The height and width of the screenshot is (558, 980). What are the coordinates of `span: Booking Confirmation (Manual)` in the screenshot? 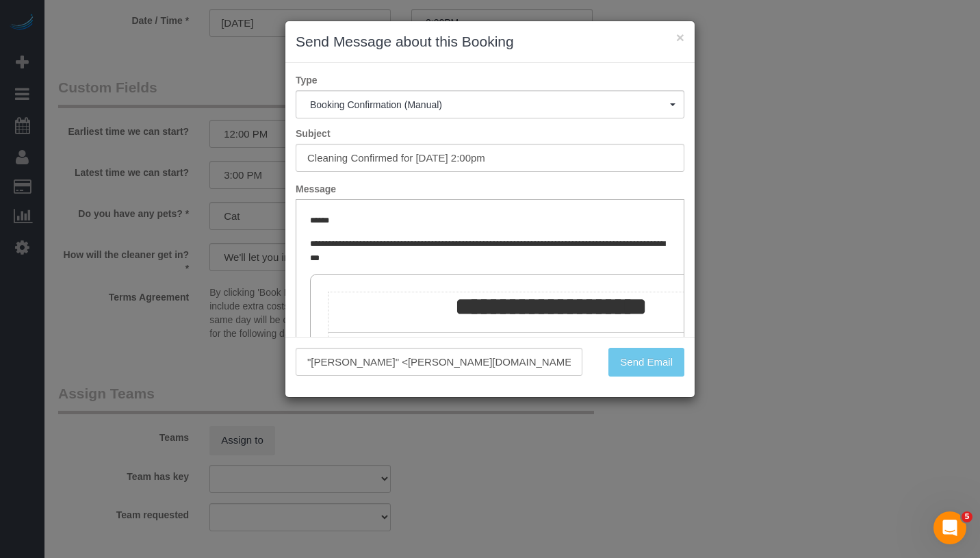 It's located at (490, 105).